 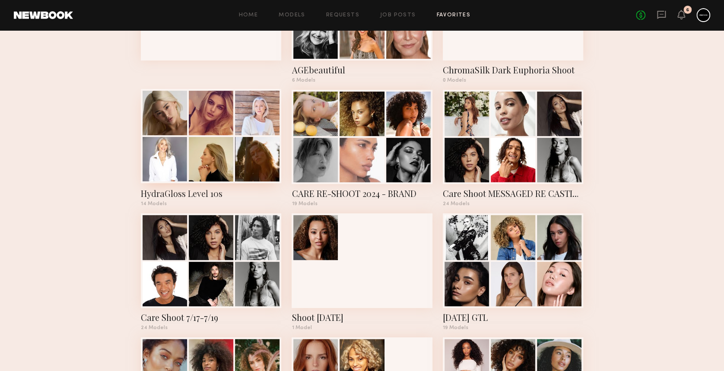 I want to click on a: Models, so click(x=292, y=15).